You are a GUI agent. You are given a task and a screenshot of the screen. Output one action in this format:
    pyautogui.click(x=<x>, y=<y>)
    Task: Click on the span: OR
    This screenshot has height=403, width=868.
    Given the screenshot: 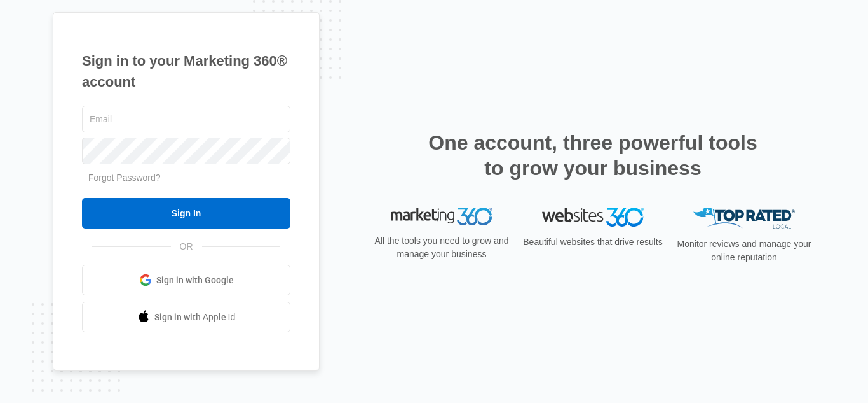 What is the action you would take?
    pyautogui.click(x=187, y=246)
    